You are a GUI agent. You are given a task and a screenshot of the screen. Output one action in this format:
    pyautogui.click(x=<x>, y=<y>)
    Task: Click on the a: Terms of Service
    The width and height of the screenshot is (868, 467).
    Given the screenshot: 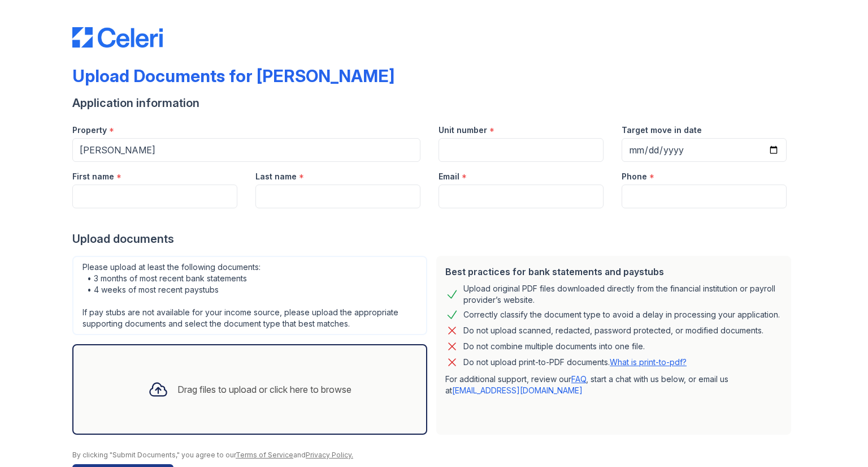 What is the action you would take?
    pyautogui.click(x=265, y=454)
    